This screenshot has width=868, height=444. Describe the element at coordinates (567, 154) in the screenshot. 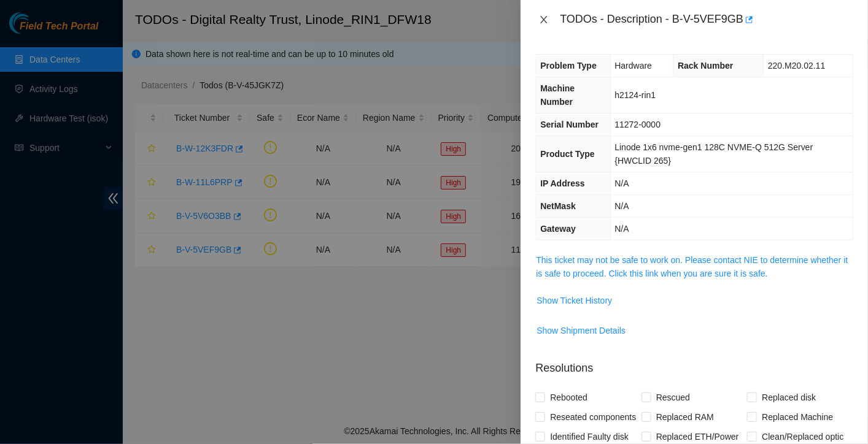

I see `span: Product Type` at that location.